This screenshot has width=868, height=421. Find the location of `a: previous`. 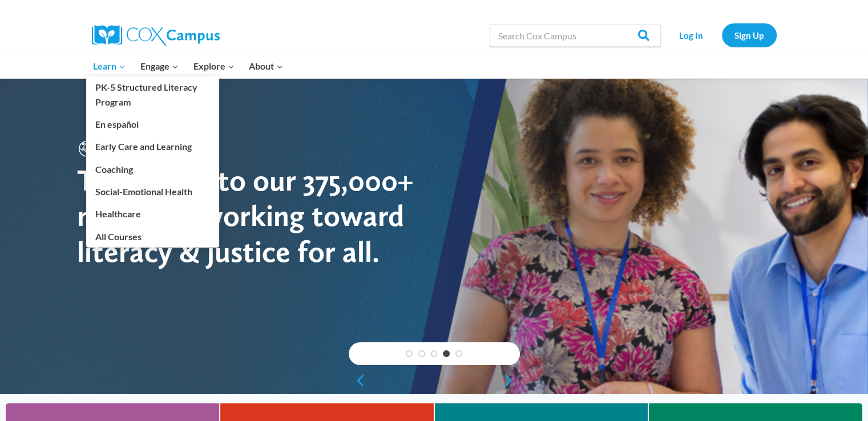

a: previous is located at coordinates (357, 380).